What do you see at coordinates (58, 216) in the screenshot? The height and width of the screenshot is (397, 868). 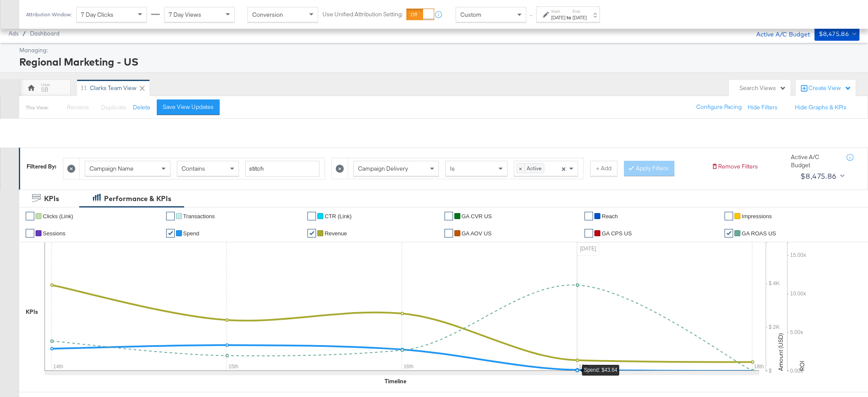 I see `span: Clicks (Link)` at bounding box center [58, 216].